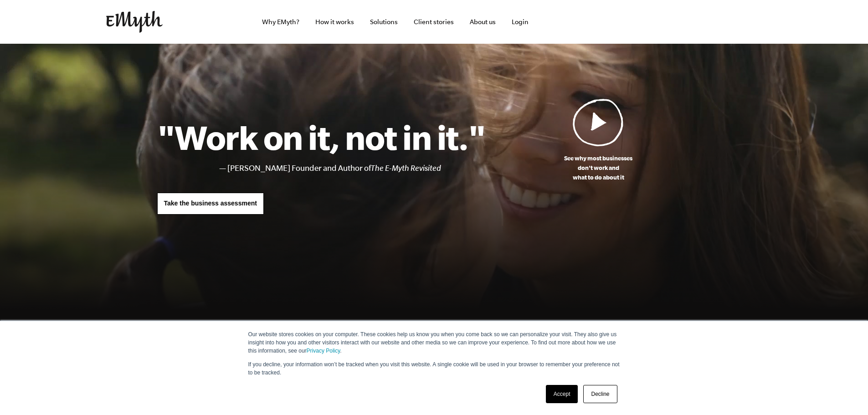  I want to click on p: Our website stores cookies on your computer. These cookies help us know you when you come back so..., so click(434, 343).